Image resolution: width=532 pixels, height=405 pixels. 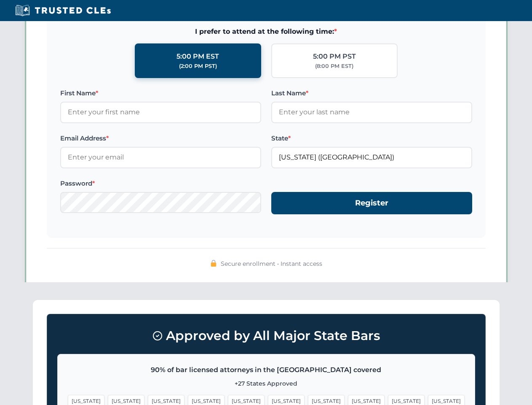 What do you see at coordinates (372, 157) in the screenshot?
I see `input: Florida (FL)` at bounding box center [372, 157].